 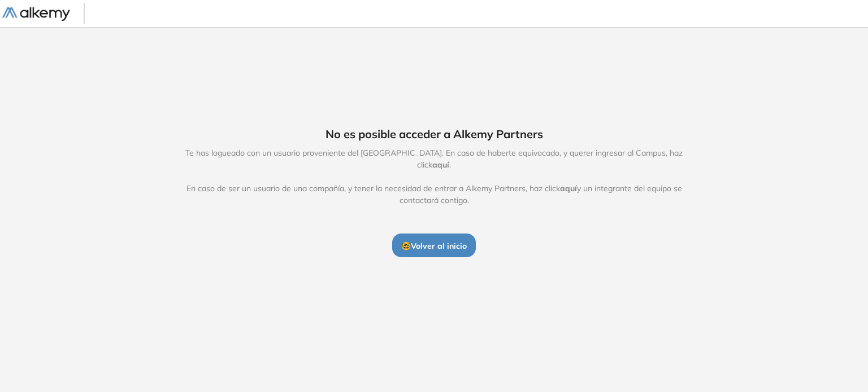 What do you see at coordinates (766, 327) in the screenshot?
I see `div: Widget de chat` at bounding box center [766, 327].